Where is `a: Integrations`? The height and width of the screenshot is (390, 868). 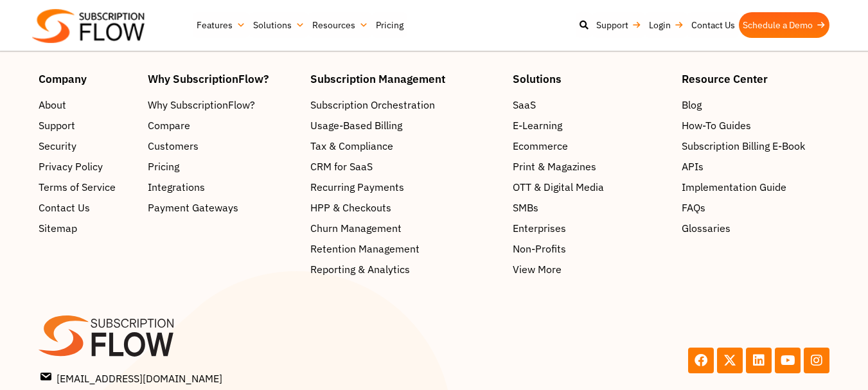
a: Integrations is located at coordinates (223, 187).